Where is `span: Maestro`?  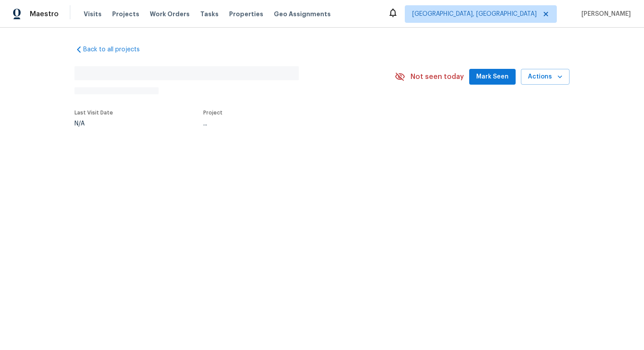
span: Maestro is located at coordinates (44, 14).